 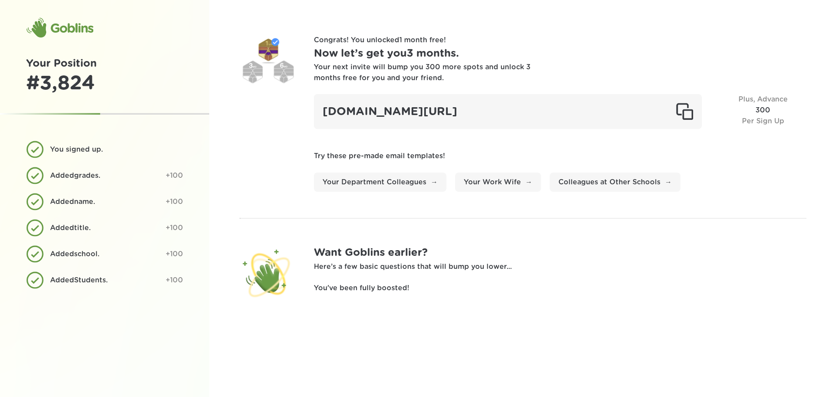 What do you see at coordinates (105, 64) in the screenshot?
I see `h1: Your Position` at bounding box center [105, 64].